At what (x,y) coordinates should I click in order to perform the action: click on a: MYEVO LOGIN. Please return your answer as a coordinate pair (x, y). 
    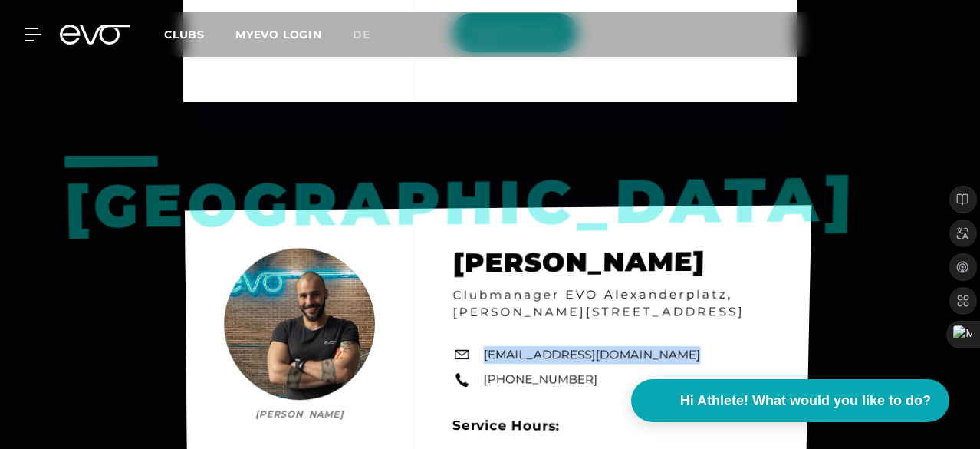
    Looking at the image, I should click on (279, 34).